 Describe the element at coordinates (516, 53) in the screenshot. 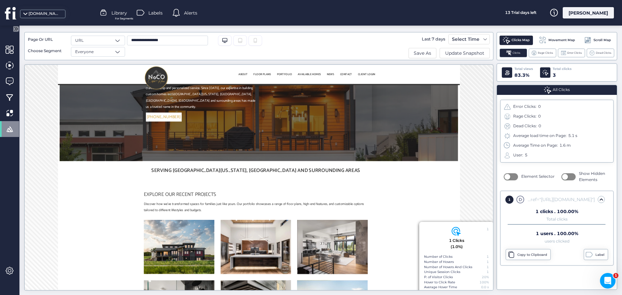

I see `span: Clicks` at that location.